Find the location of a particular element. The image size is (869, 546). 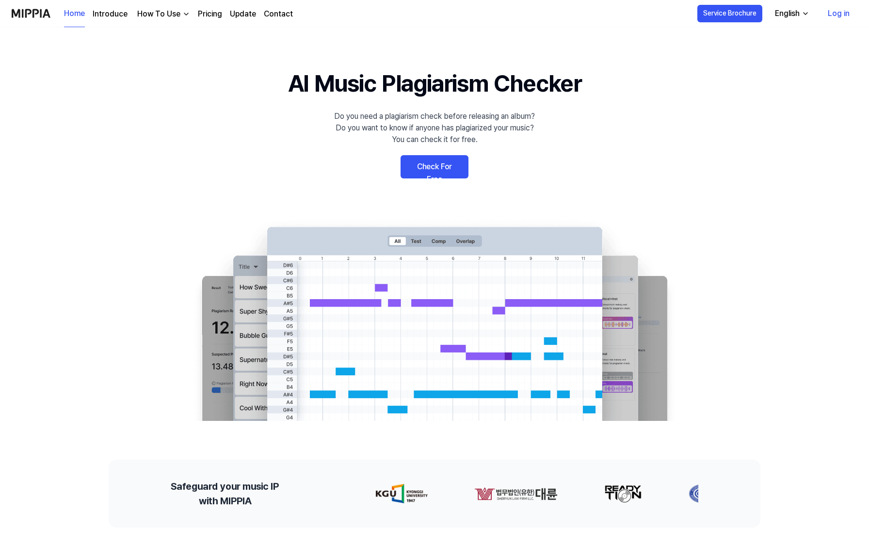

div: Do you need a plagiarism check before releasing an album? Do you want to know if anyone has plagi... is located at coordinates (435, 128).